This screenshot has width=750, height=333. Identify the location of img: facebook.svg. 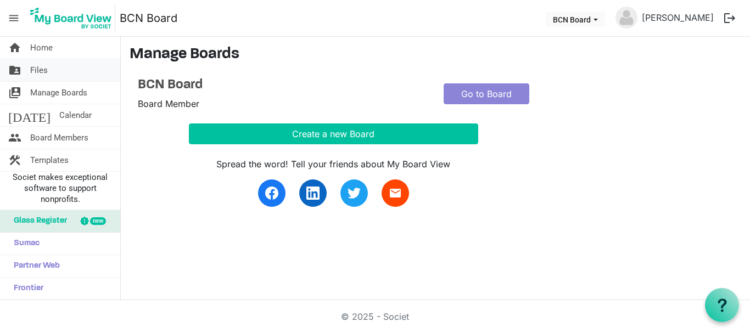
(272, 193).